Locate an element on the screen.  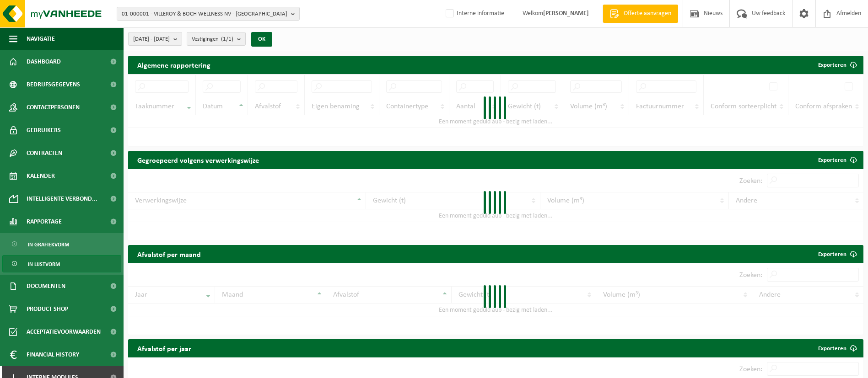
span: Contactpersonen is located at coordinates (53, 107).